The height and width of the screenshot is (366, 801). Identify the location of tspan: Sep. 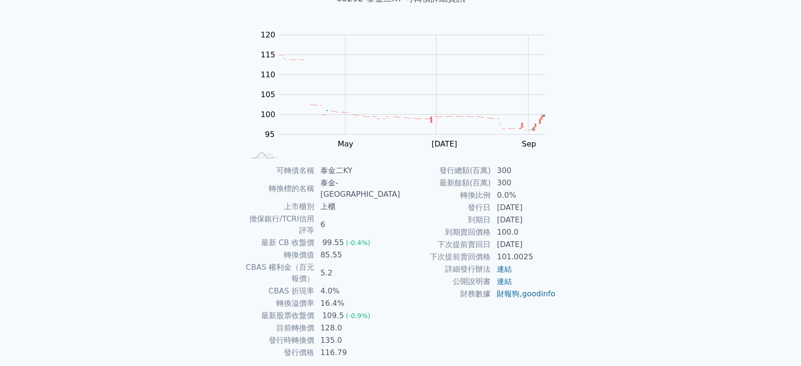
(529, 144).